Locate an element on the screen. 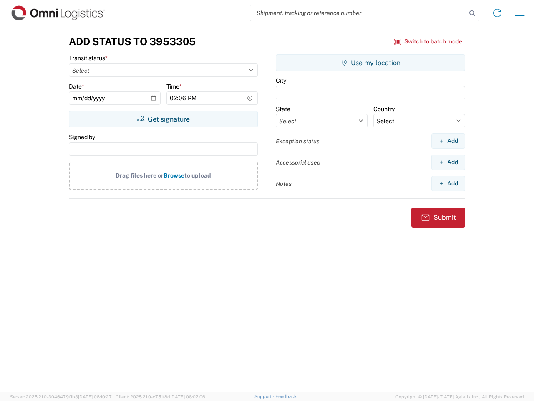 The height and width of the screenshot is (401, 534). button: Submit is located at coordinates (438, 218).